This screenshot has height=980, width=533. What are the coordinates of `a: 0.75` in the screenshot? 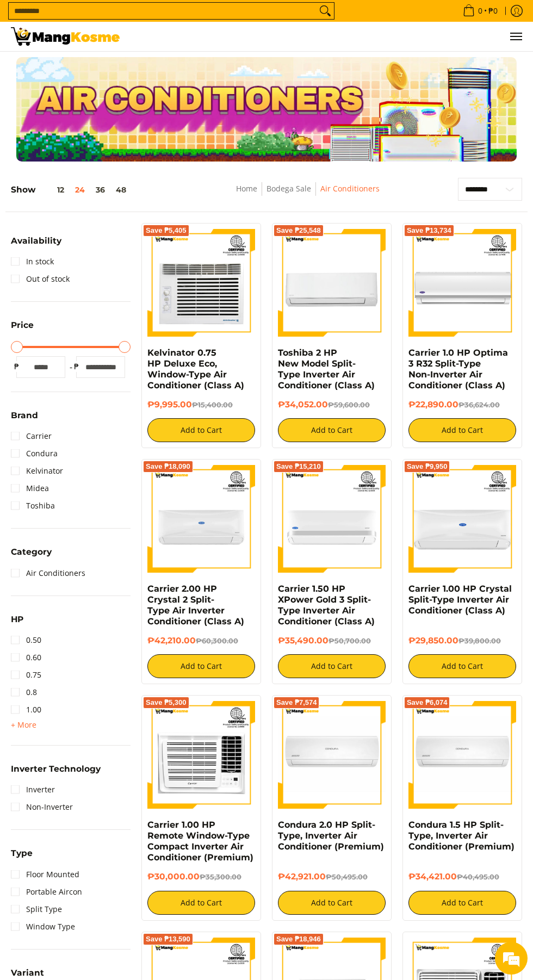 It's located at (26, 676).